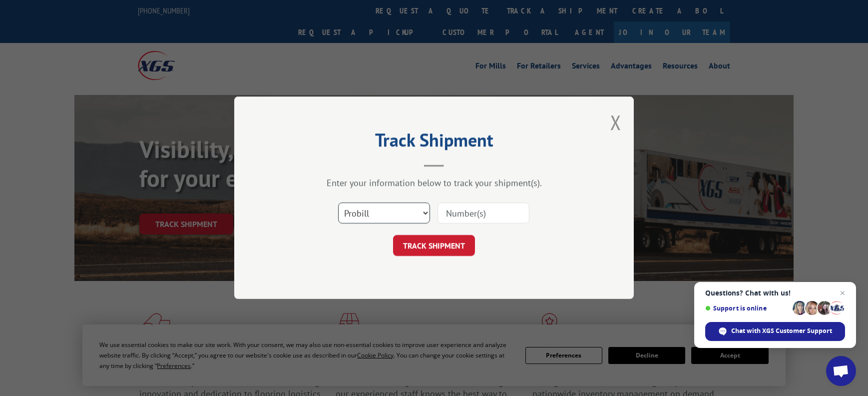 The image size is (868, 396). I want to click on div: Chat with XGS Customer Support, so click(775, 331).